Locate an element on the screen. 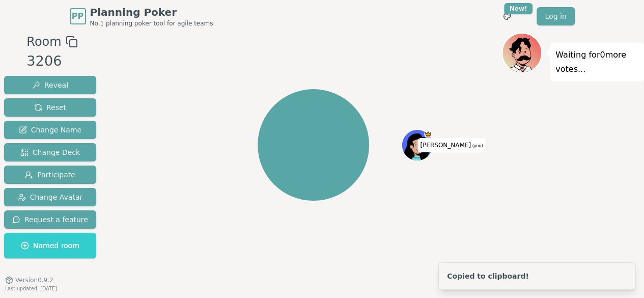 This screenshot has height=298, width=644. span: Change Avatar is located at coordinates (50, 197).